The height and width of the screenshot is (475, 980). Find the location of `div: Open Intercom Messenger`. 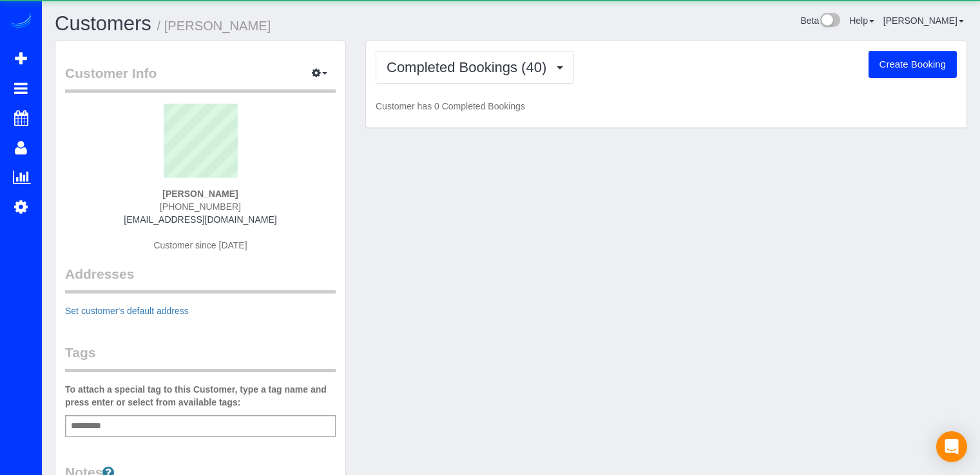

div: Open Intercom Messenger is located at coordinates (952, 447).